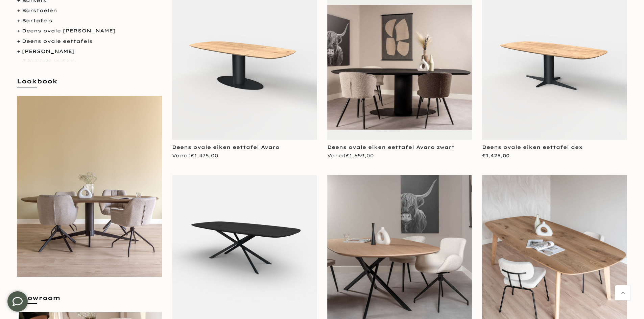 This screenshot has height=319, width=644. What do you see at coordinates (226, 147) in the screenshot?
I see `a: Deens ovale eiken eettafel Avaro` at bounding box center [226, 147].